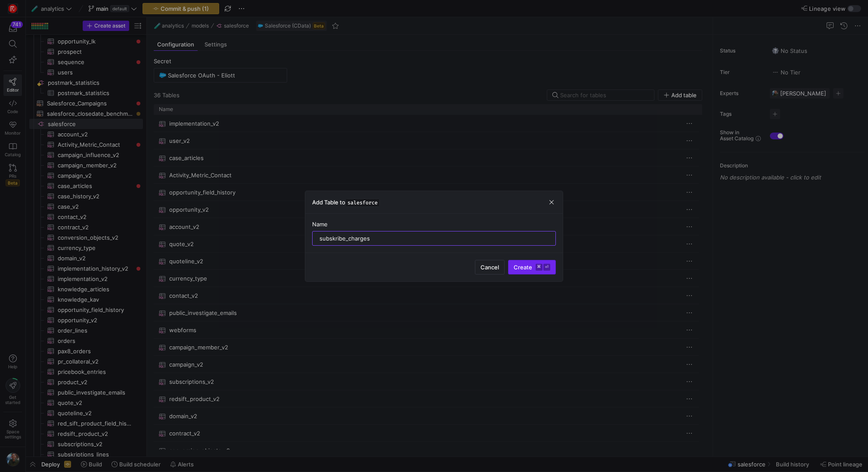 The width and height of the screenshot is (868, 472). What do you see at coordinates (320, 224) in the screenshot?
I see `span: Name` at bounding box center [320, 224].